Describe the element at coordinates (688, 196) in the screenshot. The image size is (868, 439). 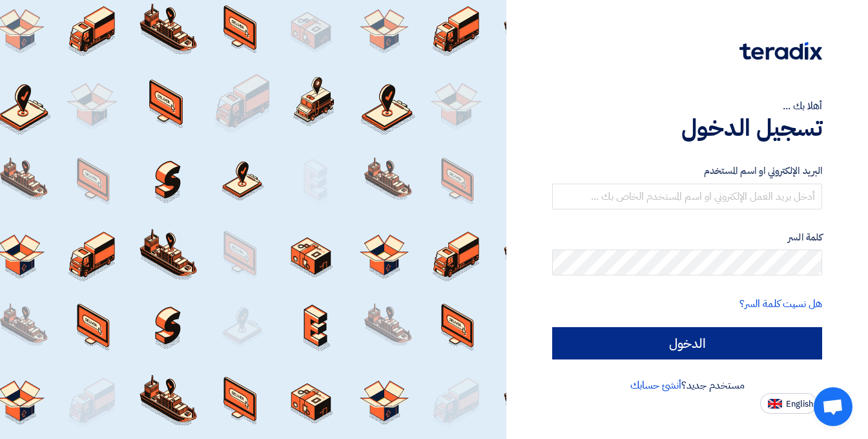
I see `input: أدخل بريد العمل الإلكتروني او اسم المستخدم الخاص بك ...` at that location.